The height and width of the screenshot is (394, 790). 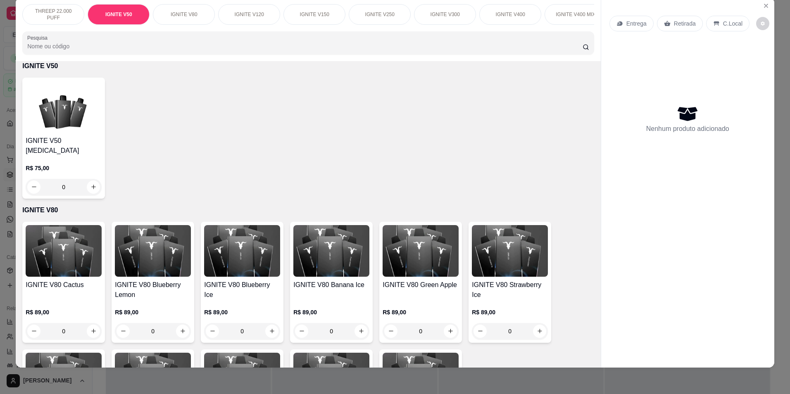 I want to click on p: R$ 75,00, so click(x=64, y=168).